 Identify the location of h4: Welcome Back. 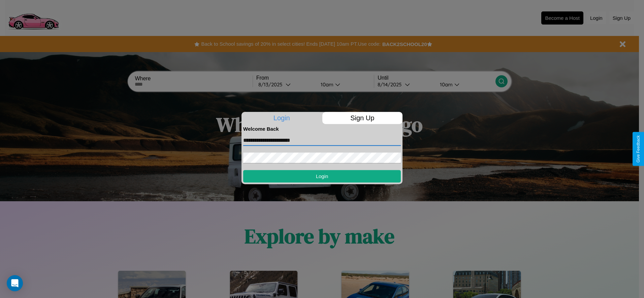
(322, 129).